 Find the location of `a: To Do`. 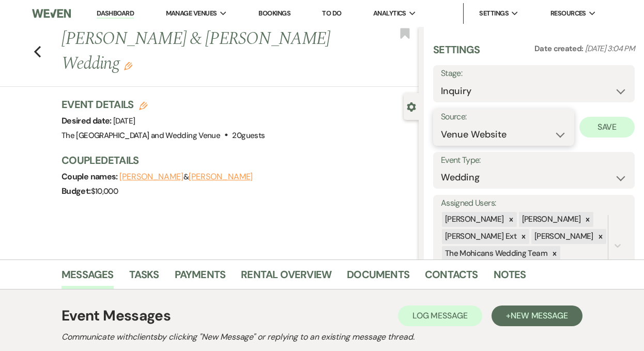

a: To Do is located at coordinates (332, 13).